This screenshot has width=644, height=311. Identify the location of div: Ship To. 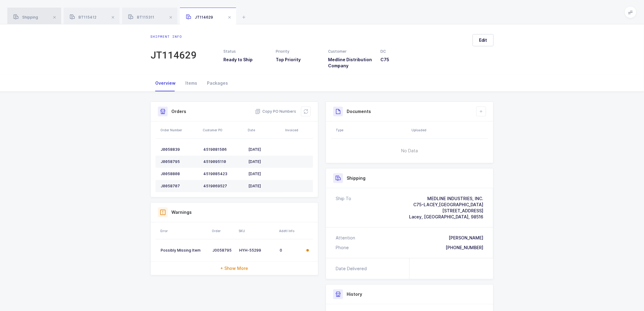
(343, 208).